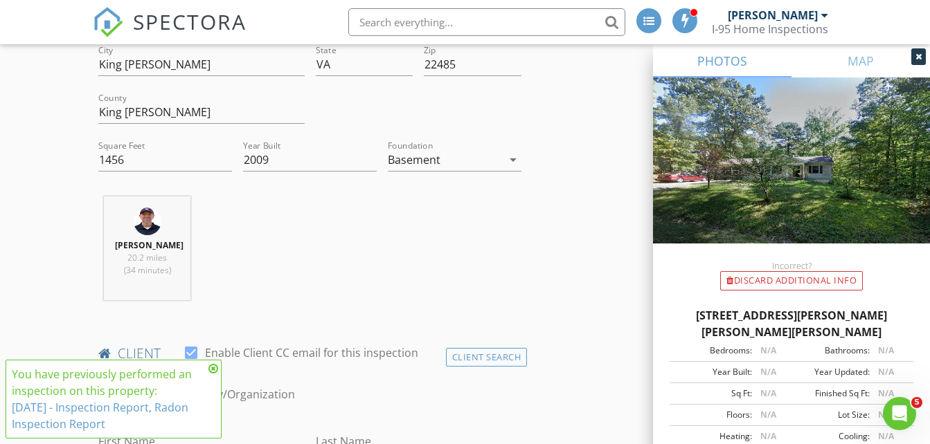 The width and height of the screenshot is (930, 444). I want to click on div: Incorrect?, so click(791, 266).